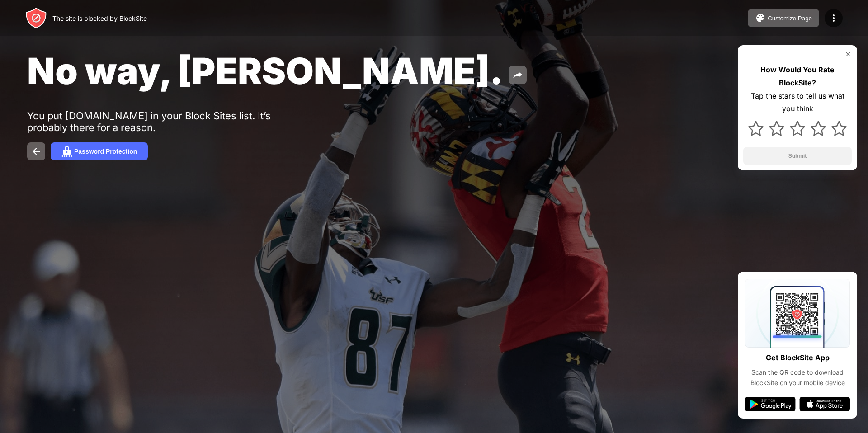 This screenshot has width=868, height=433. Describe the element at coordinates (790, 18) in the screenshot. I see `div: Customize Page` at that location.